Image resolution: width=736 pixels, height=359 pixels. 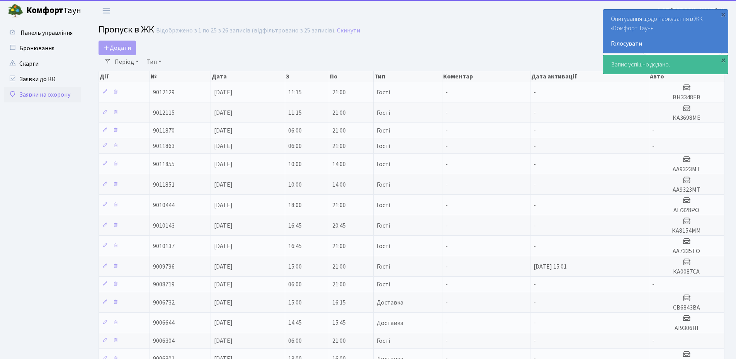 I want to click on th: З, so click(x=307, y=77).